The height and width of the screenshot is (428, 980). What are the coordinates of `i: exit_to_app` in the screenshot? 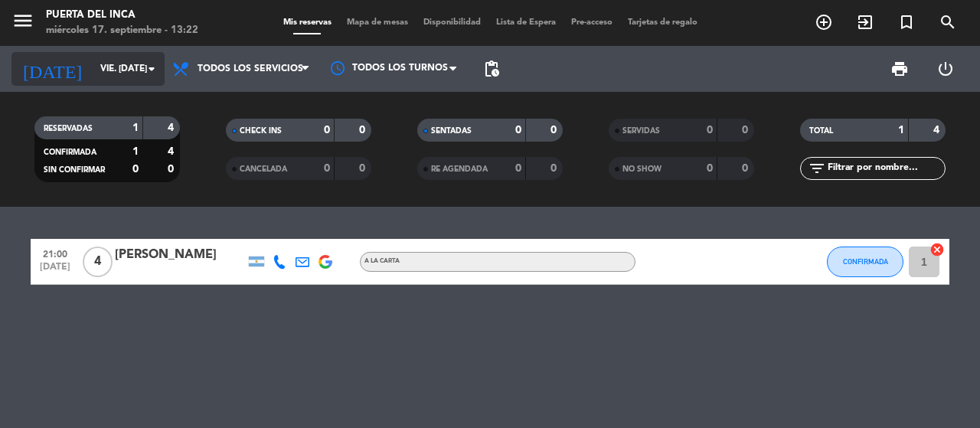 It's located at (865, 22).